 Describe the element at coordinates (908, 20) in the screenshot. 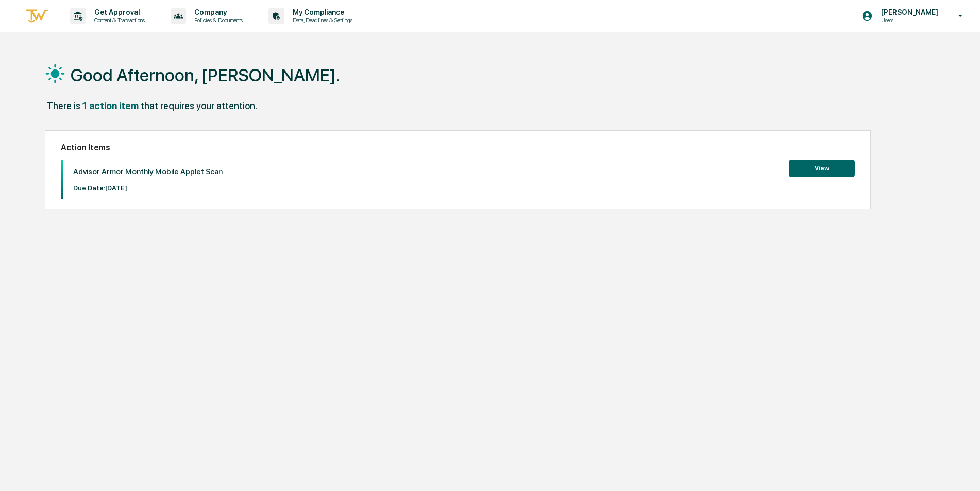

I see `p: Users` at that location.